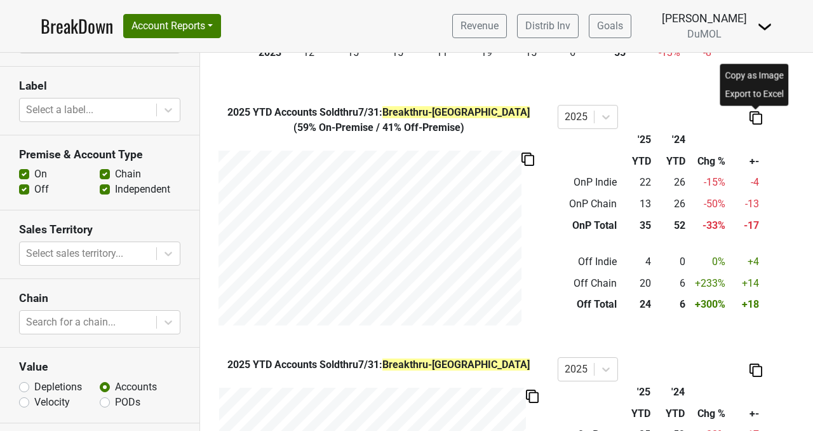 The image size is (813, 431). Describe the element at coordinates (709, 226) in the screenshot. I see `td: -33 %` at that location.